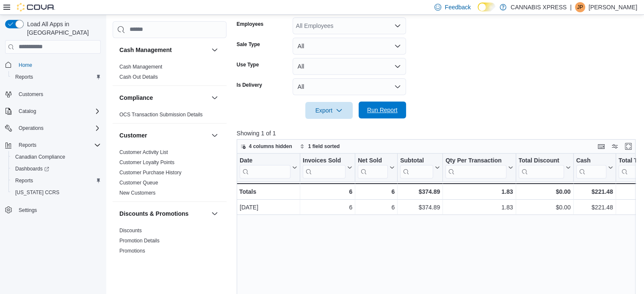  What do you see at coordinates (53, 65) in the screenshot?
I see `button: Home` at bounding box center [53, 65].